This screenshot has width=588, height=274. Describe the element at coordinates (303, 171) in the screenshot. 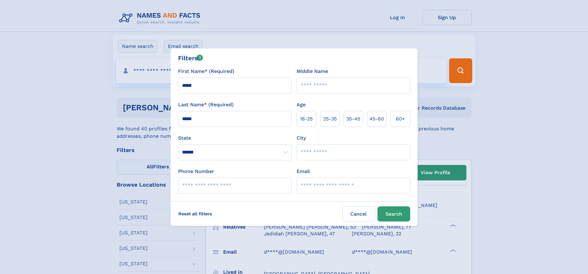

I see `label: Email` at that location.